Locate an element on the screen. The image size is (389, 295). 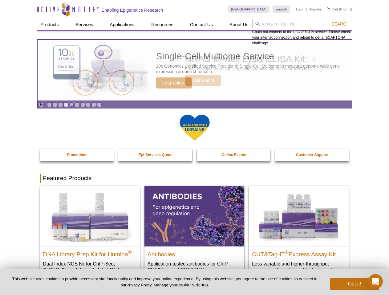
p: Less variable and higher-throughput genome-wide profiling of histone marks​. is located at coordinates (298, 267).